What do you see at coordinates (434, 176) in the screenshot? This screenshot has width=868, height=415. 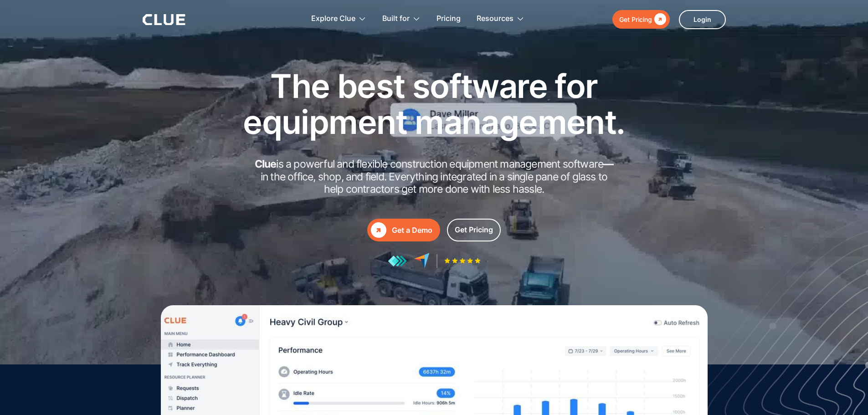 I see `h2: is a powerful and flexible construction equipment management software in the office, shop, and fi...` at bounding box center [434, 176].